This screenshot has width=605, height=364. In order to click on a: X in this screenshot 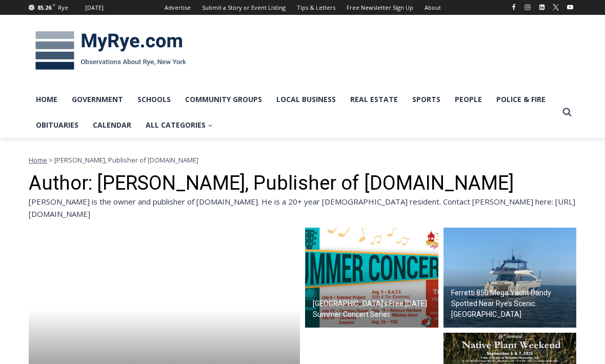, I will do `click(556, 7)`.